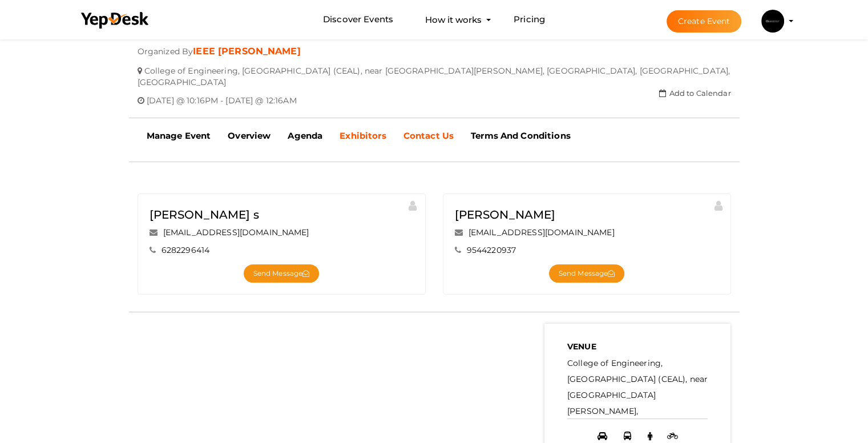 This screenshot has width=868, height=443. I want to click on b: Terms And Conditions, so click(521, 135).